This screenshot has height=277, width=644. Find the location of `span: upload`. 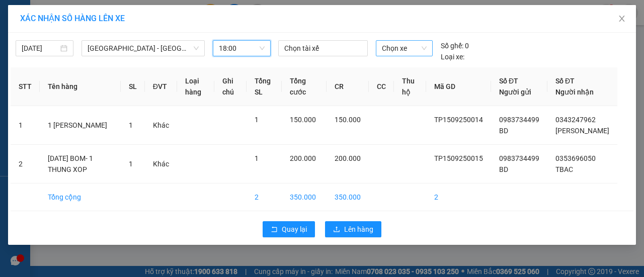

span: upload is located at coordinates (337, 230).